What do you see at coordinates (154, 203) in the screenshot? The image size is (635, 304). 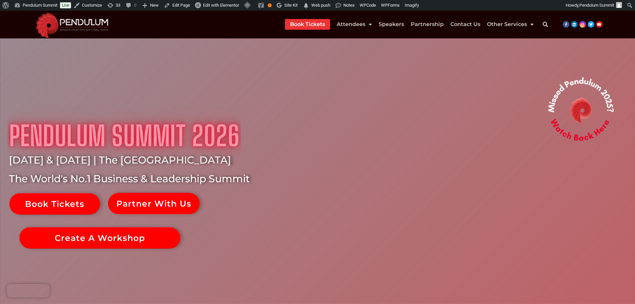 I see `a: Partner With Us` at bounding box center [154, 203].